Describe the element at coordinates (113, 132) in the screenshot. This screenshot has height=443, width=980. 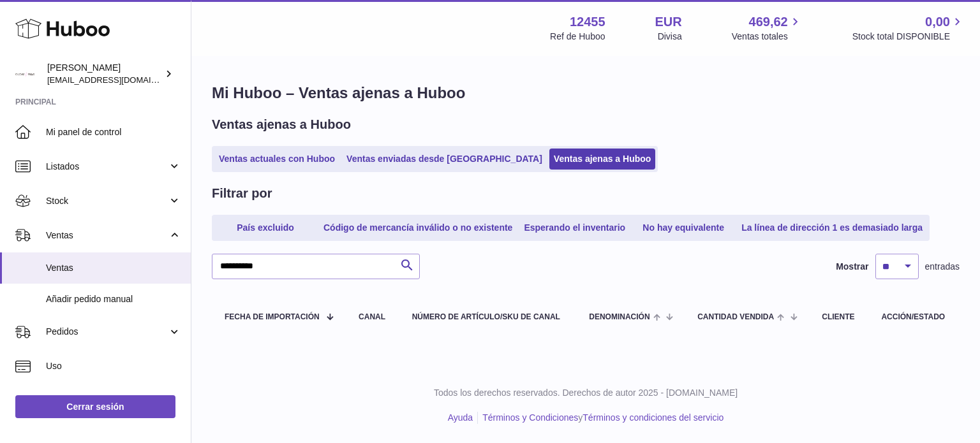
I see `span: Mi panel de control` at that location.